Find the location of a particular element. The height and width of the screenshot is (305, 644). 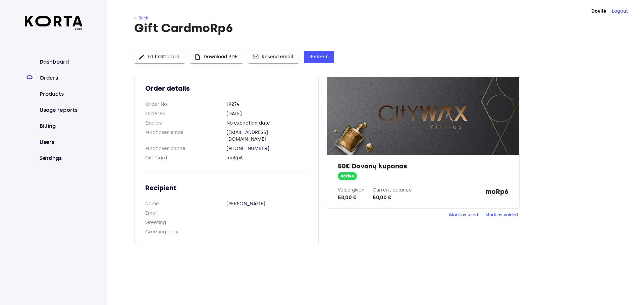

span: Edit Gift card is located at coordinates (160, 57).